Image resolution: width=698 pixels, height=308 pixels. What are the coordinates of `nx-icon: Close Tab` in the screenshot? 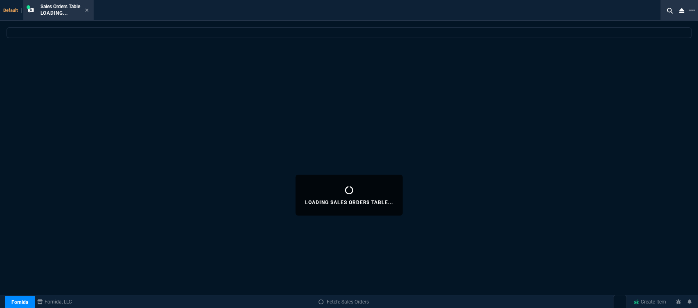 It's located at (87, 11).